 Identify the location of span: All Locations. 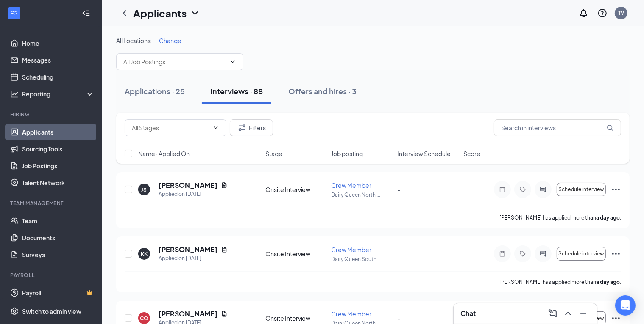
(133, 41).